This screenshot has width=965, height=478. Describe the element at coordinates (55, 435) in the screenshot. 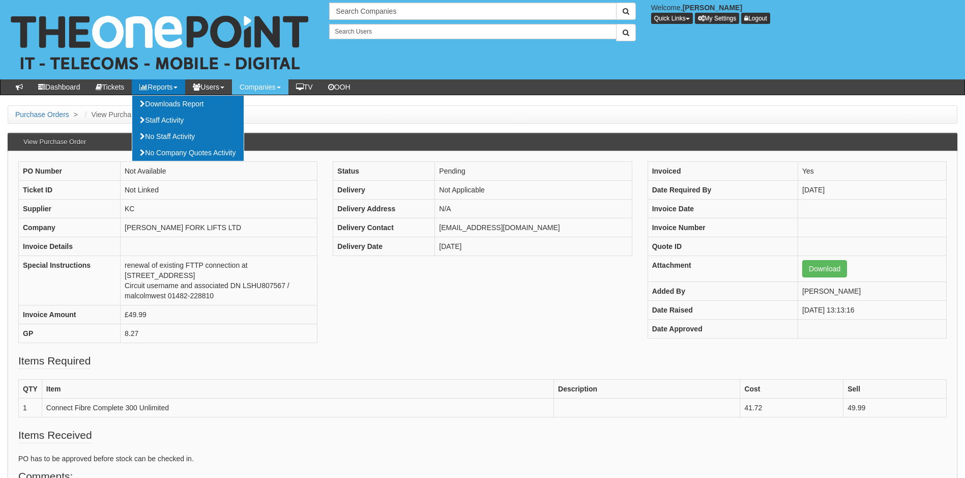

I see `legend: Items Received` at that location.